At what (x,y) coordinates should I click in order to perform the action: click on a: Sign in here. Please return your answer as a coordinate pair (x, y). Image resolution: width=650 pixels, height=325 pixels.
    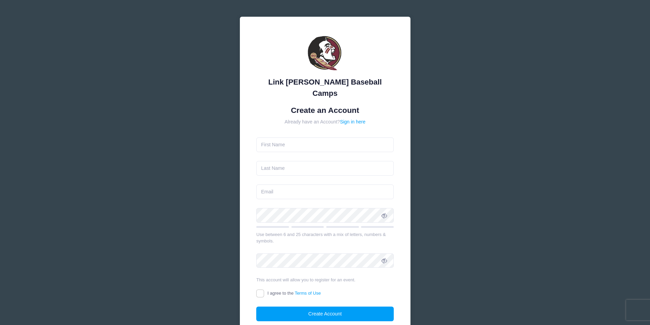
    Looking at the image, I should click on (352, 122).